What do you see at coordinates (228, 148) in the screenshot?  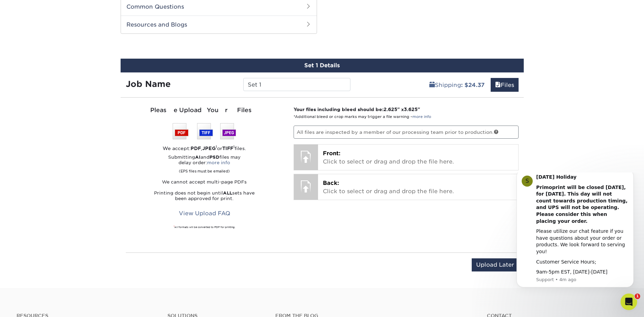 I see `strong: TIFF` at bounding box center [228, 148].